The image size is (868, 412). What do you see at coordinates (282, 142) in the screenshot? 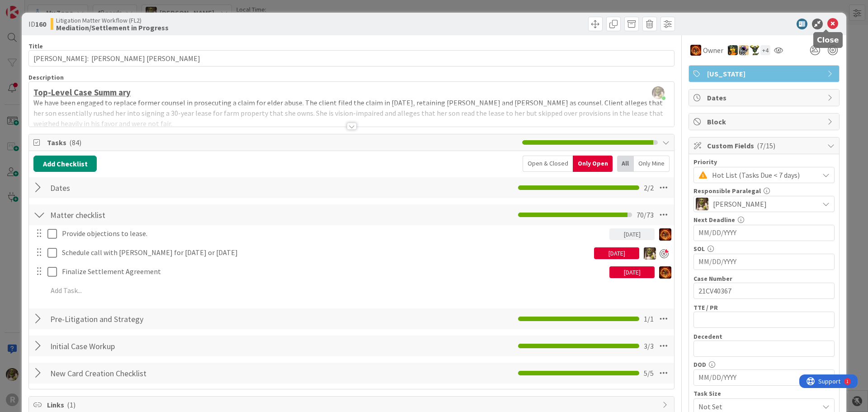
I see `span: Tasks` at bounding box center [282, 142].